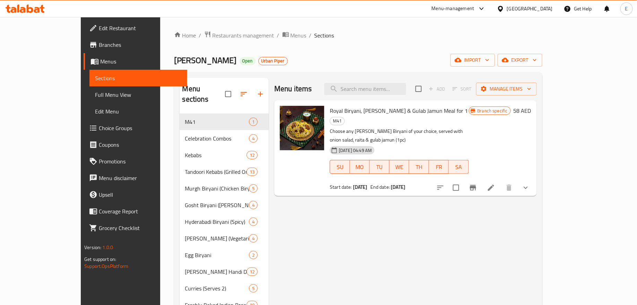 This screenshot has width=637, height=305. What do you see at coordinates (224, 288) in the screenshot?
I see `div: Curries (Serves 2)5` at bounding box center [224, 288].